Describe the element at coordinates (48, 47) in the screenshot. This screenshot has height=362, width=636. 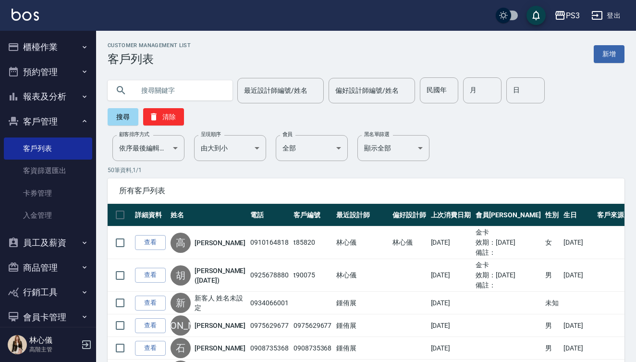
I see `button: 櫃檯作業` at that location.